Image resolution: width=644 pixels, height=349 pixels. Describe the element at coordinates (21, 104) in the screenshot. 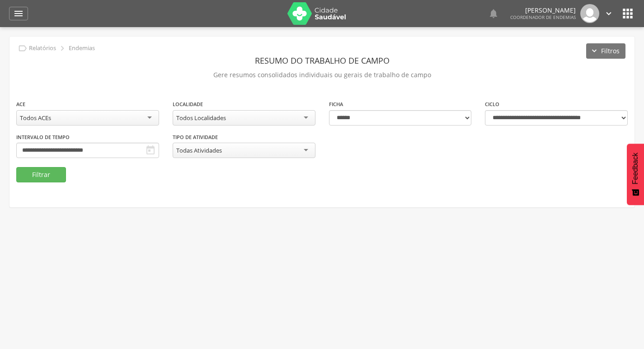

I see `label: ACE` at that location.